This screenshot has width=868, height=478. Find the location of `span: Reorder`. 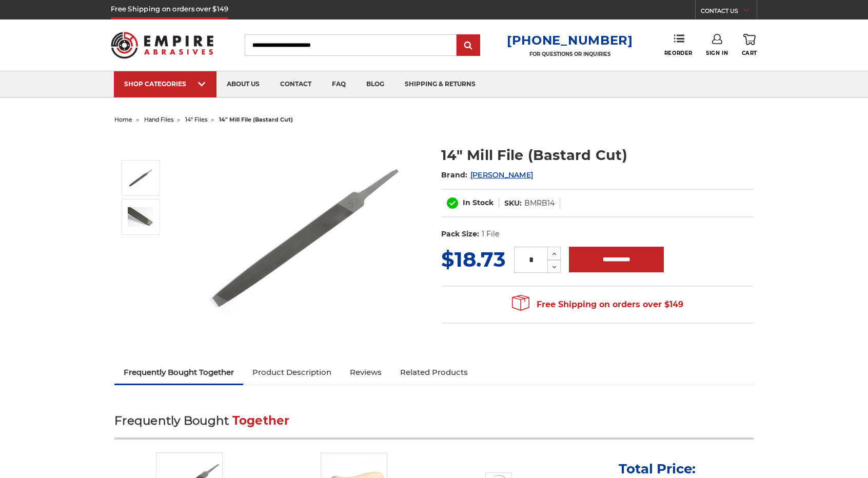

span: Reorder is located at coordinates (678, 53).